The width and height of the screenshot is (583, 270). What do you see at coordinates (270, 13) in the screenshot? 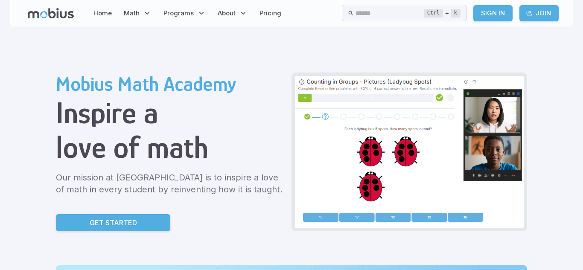
I see `a: Pricing` at bounding box center [270, 13].